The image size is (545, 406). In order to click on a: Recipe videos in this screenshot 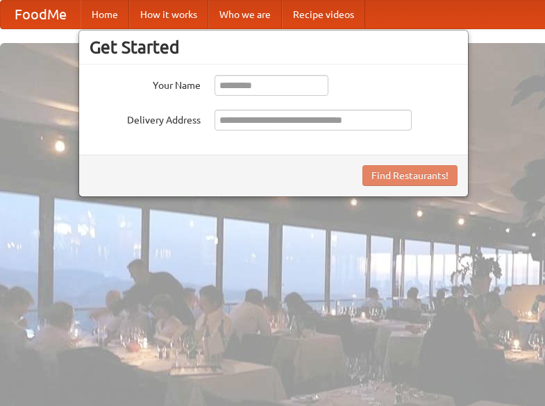, I will do `click(324, 15)`.